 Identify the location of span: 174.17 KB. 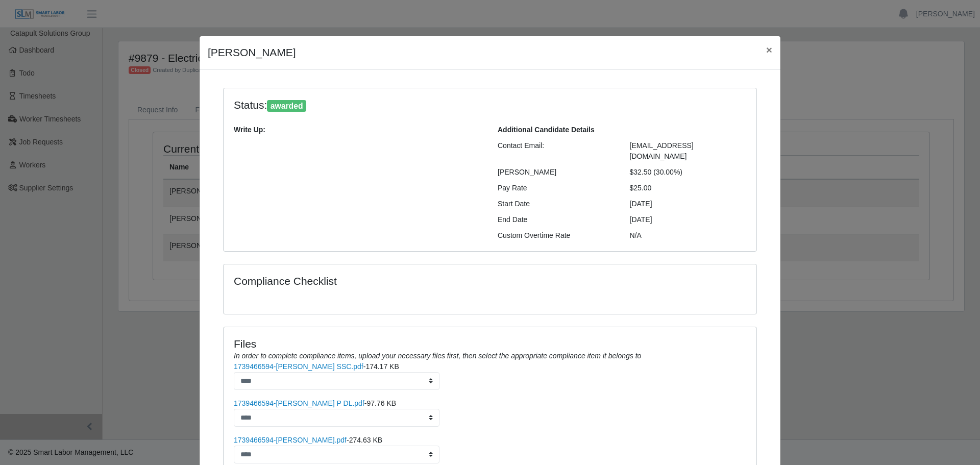
(382, 367).